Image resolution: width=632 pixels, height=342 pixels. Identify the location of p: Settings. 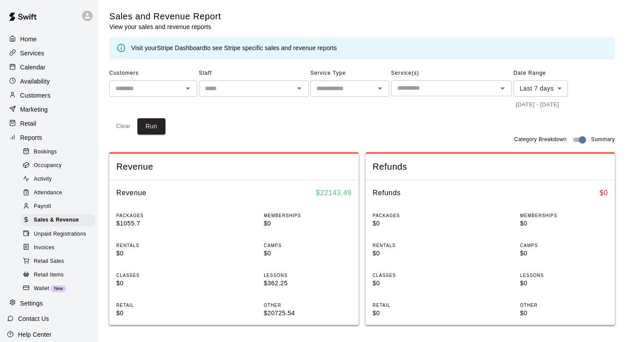
(32, 303).